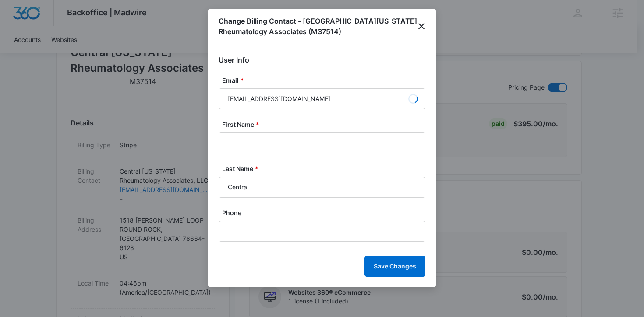 The height and width of the screenshot is (317, 644). Describe the element at coordinates (326, 169) in the screenshot. I see `label: Last Name` at that location.